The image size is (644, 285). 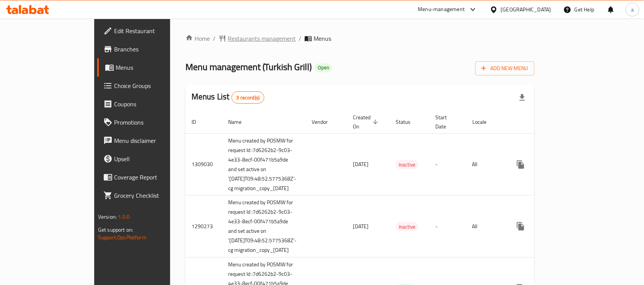 I want to click on a: Branches, so click(x=150, y=49).